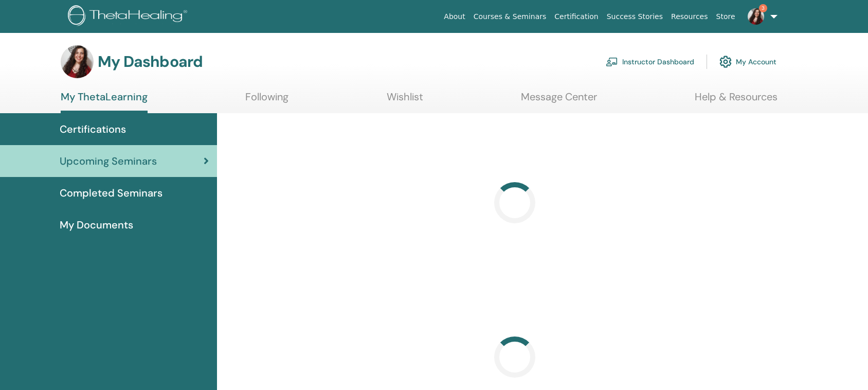 This screenshot has width=868, height=390. I want to click on span: My Documents, so click(96, 225).